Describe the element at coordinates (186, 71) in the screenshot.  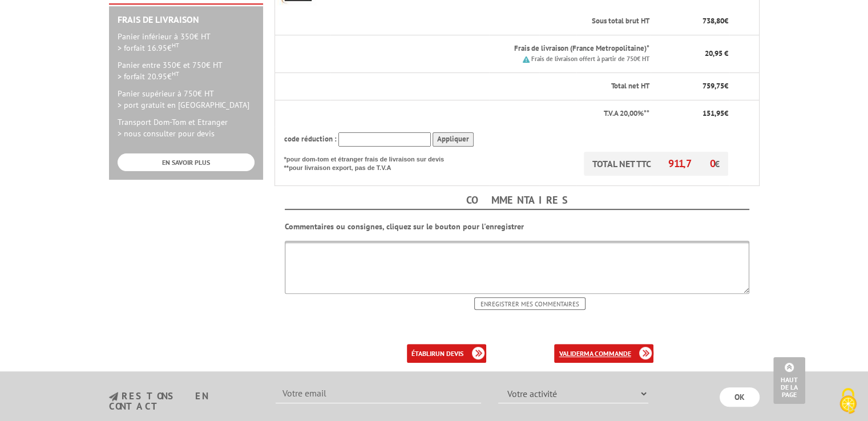
I see `p: Panier entre 350€ et 750€ HT` at that location.